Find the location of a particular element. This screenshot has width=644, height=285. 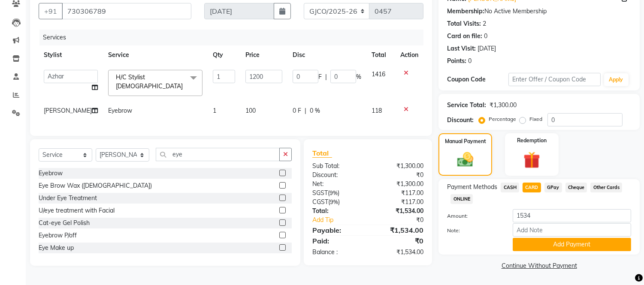

div: Total Visits: is located at coordinates (464, 23).